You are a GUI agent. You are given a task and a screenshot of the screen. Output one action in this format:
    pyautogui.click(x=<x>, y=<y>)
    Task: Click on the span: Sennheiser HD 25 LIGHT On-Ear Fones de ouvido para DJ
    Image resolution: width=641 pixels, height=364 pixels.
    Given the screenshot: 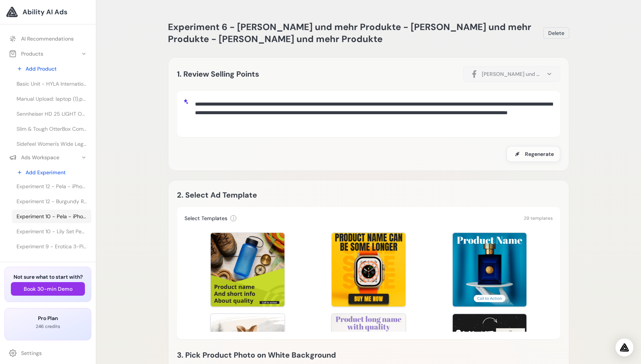 What is the action you would take?
    pyautogui.click(x=51, y=114)
    